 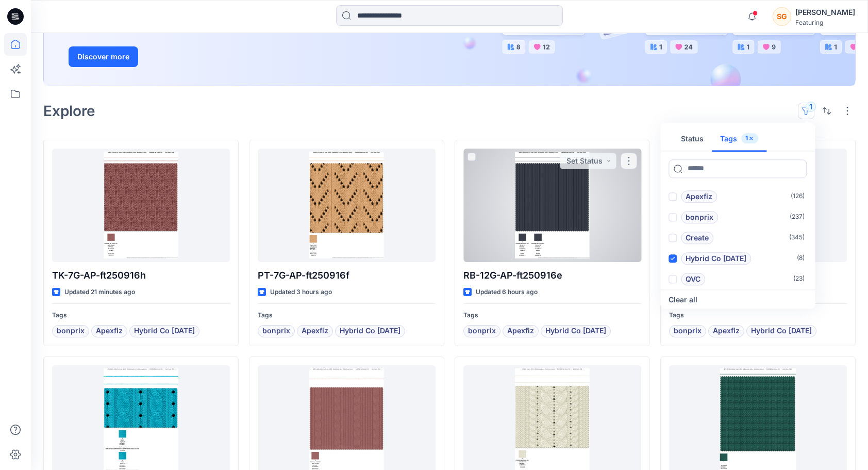 What do you see at coordinates (807, 111) in the screenshot?
I see `button: 1` at bounding box center [807, 111].